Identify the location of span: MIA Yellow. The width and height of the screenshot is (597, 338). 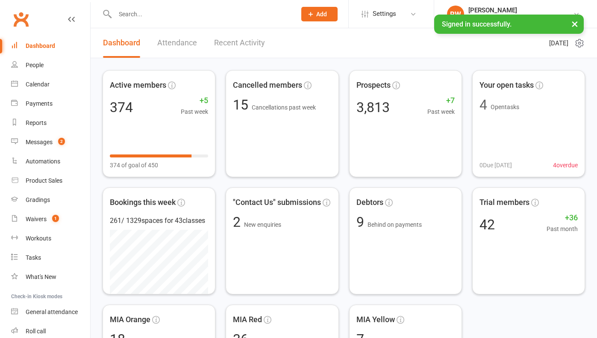
(376, 319).